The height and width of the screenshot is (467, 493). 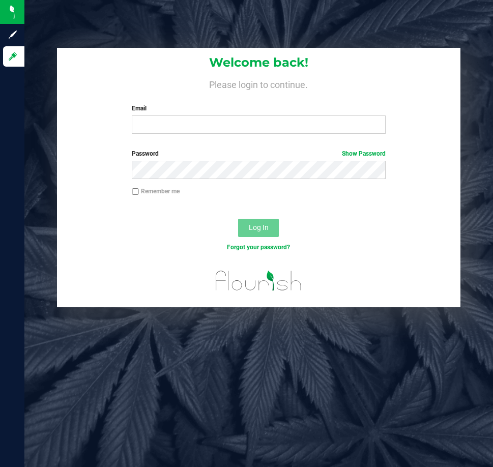 What do you see at coordinates (145, 154) in the screenshot?
I see `span: Password` at bounding box center [145, 154].